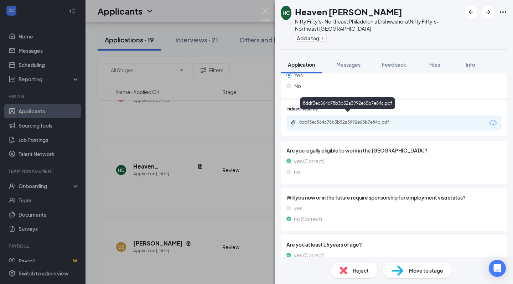 This screenshot has width=513, height=284. Describe the element at coordinates (349, 65) in the screenshot. I see `span: Messages` at that location.